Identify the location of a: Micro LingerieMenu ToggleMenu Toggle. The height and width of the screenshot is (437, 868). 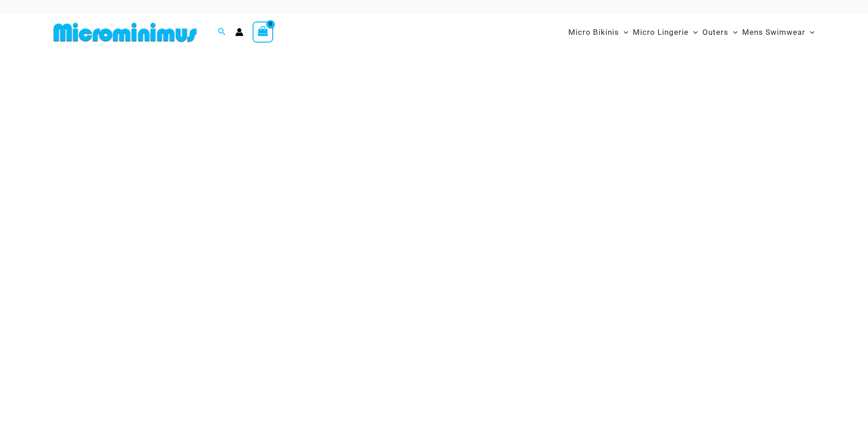
(666, 32).